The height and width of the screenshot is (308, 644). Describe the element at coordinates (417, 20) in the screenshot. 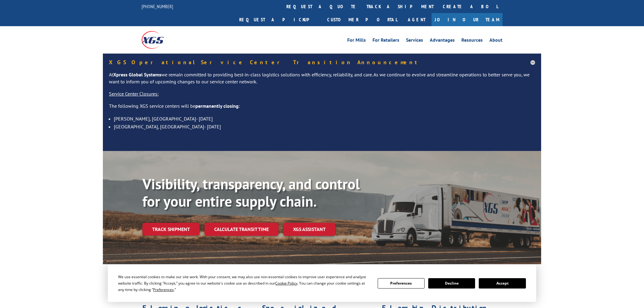

I see `a: Agent` at that location.